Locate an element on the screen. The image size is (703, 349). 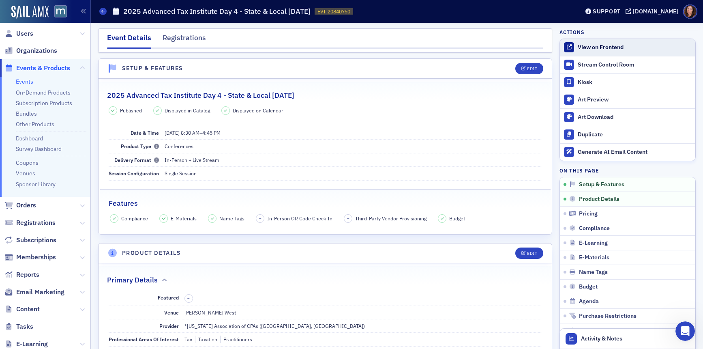
div: View on Frontend is located at coordinates (635, 47).